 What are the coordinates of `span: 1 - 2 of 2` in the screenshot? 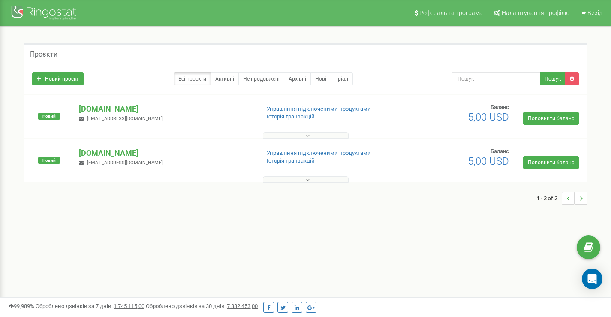 It's located at (548, 198).